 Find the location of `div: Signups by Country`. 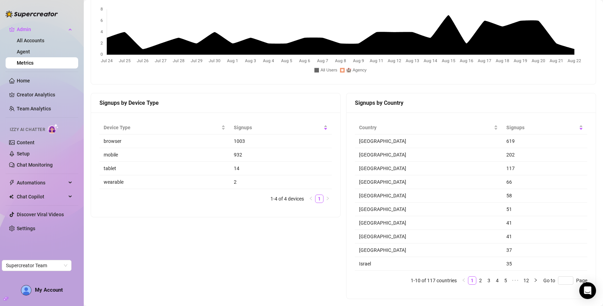

div: Signups by Country is located at coordinates (471, 103).